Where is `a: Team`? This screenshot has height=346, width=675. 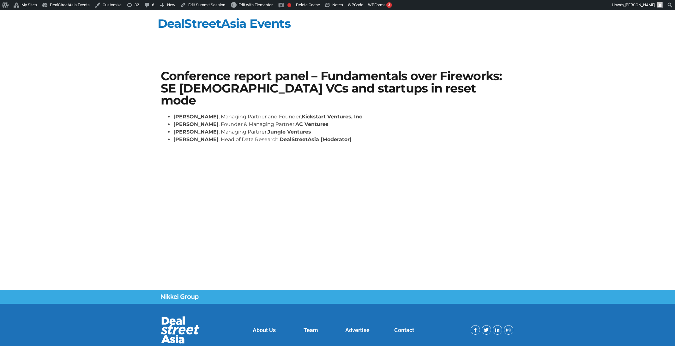
a: Team is located at coordinates (311, 330).